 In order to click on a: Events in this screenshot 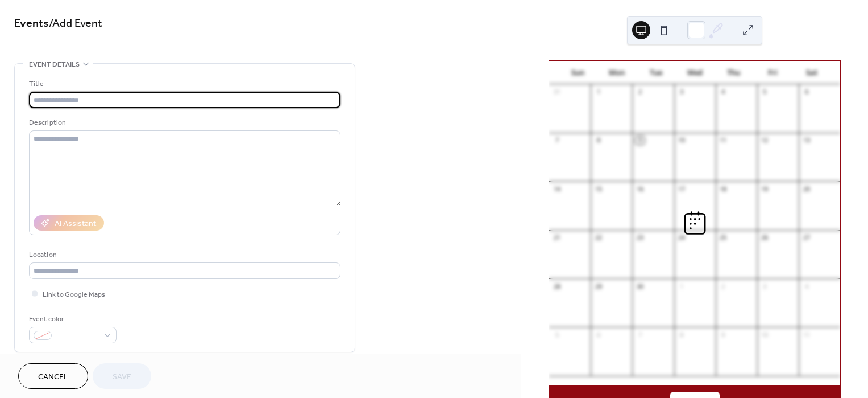, I will do `click(31, 23)`.